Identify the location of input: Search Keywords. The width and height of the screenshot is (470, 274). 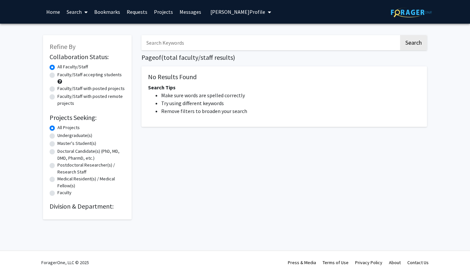
(270, 43).